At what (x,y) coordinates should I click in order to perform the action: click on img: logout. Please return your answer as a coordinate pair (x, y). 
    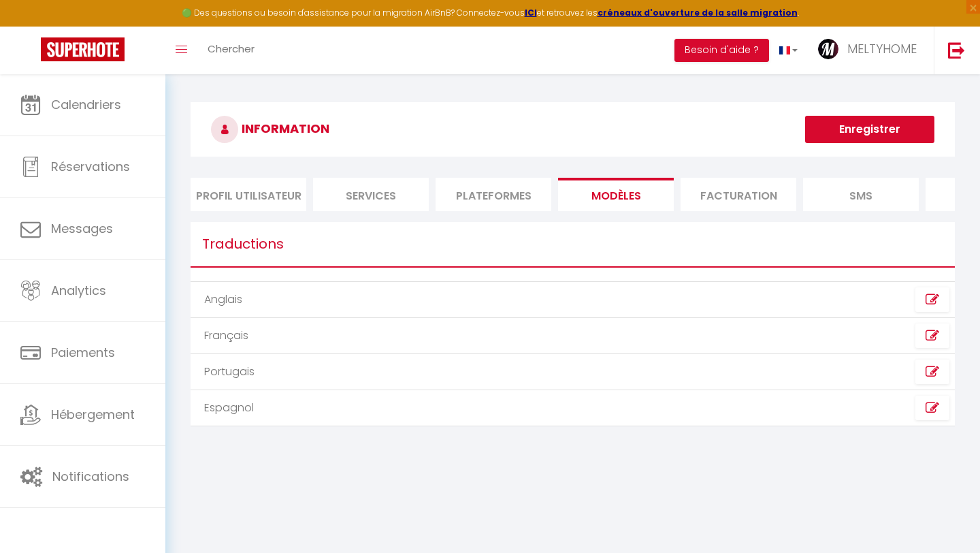
    Looking at the image, I should click on (956, 50).